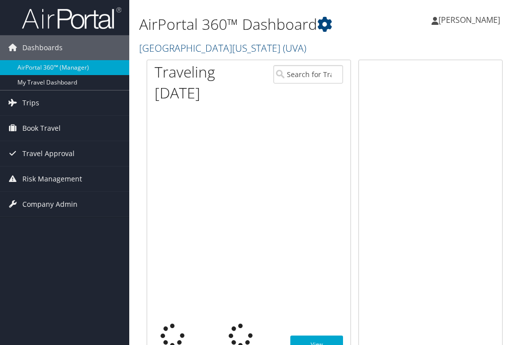 The image size is (520, 345). What do you see at coordinates (50, 204) in the screenshot?
I see `span: Company Admin` at bounding box center [50, 204].